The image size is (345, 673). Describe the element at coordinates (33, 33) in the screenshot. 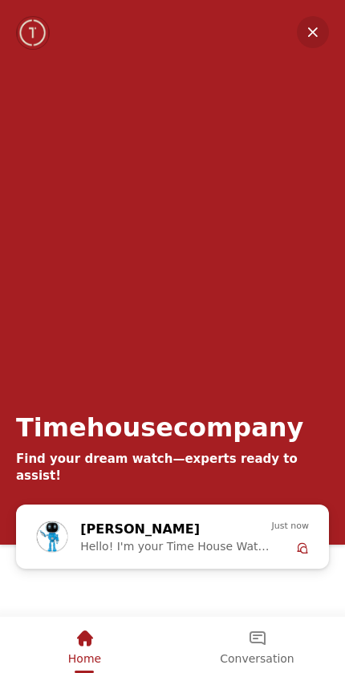

I see `img: Company logo` at that location.